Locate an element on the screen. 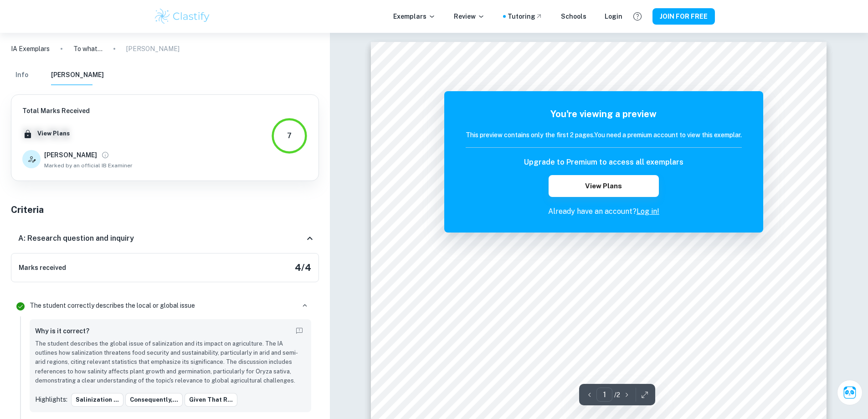  button: View full profile is located at coordinates (105, 155).